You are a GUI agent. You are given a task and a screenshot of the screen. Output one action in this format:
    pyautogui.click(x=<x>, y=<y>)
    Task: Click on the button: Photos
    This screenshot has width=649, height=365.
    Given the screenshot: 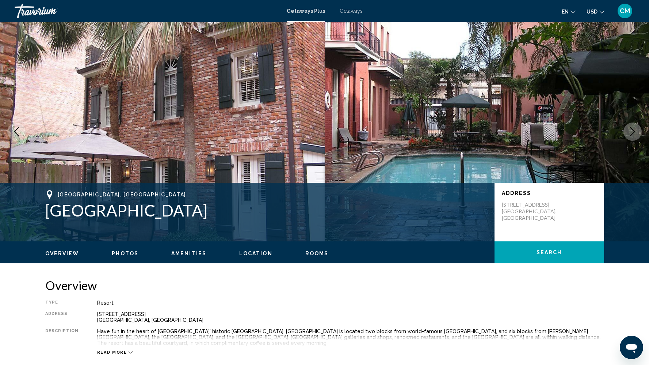 What is the action you would take?
    pyautogui.click(x=125, y=253)
    